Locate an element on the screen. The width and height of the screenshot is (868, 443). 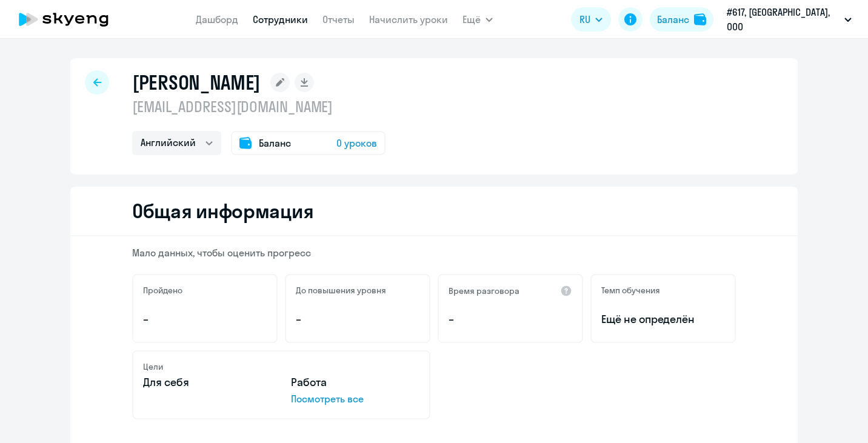
h5: Темп обучения is located at coordinates (630, 290).